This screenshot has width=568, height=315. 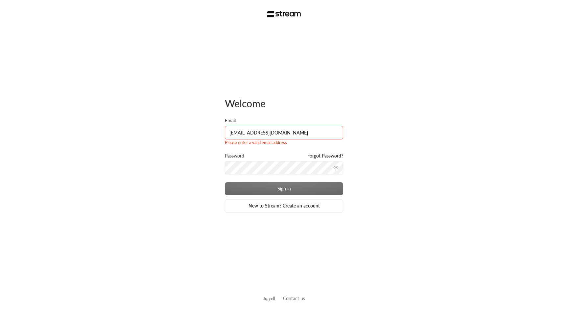 What do you see at coordinates (284, 206) in the screenshot?
I see `a: New to Stream? Create an account` at bounding box center [284, 206].